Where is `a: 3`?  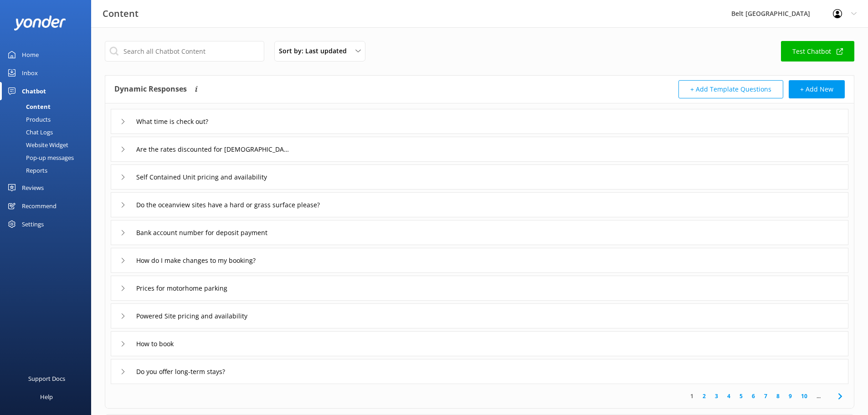
a: 3 is located at coordinates (716, 396).